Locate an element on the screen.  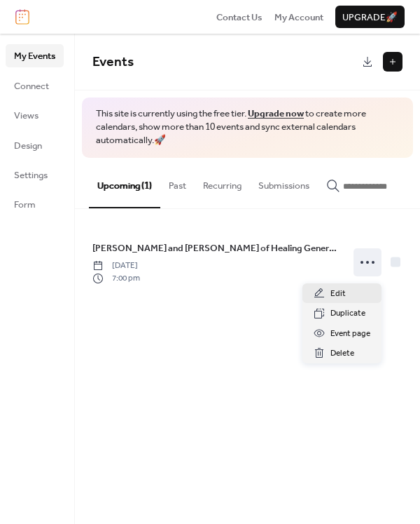
span: This site is currently using the free tier. to create more calendars, show more than 10 events an... is located at coordinates (248, 127).